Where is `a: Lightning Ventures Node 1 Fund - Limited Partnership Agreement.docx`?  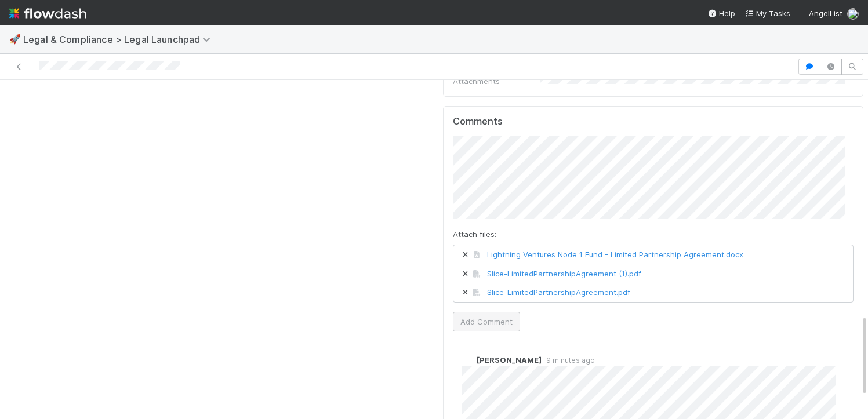 a: Lightning Ventures Node 1 Fund - Limited Partnership Agreement.docx is located at coordinates (615, 255).